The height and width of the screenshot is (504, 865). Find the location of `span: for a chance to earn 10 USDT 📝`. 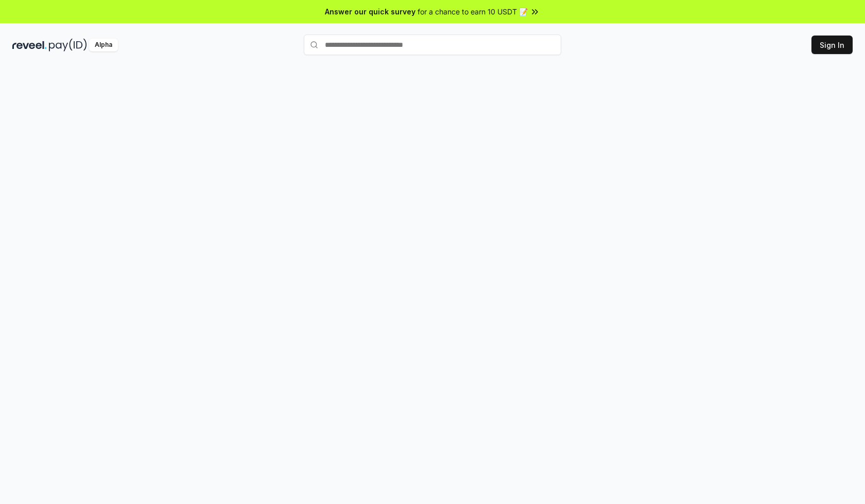

span: for a chance to earn 10 USDT 📝 is located at coordinates (473, 11).